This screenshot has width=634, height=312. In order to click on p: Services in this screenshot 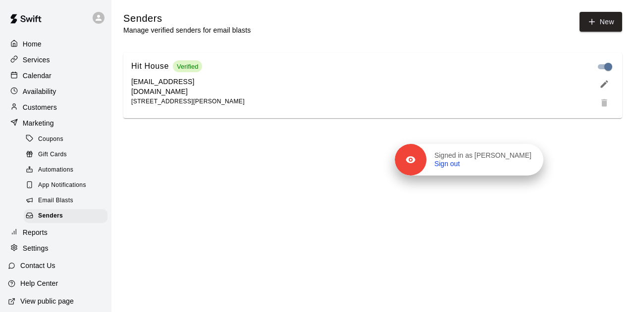, I will do `click(36, 60)`.